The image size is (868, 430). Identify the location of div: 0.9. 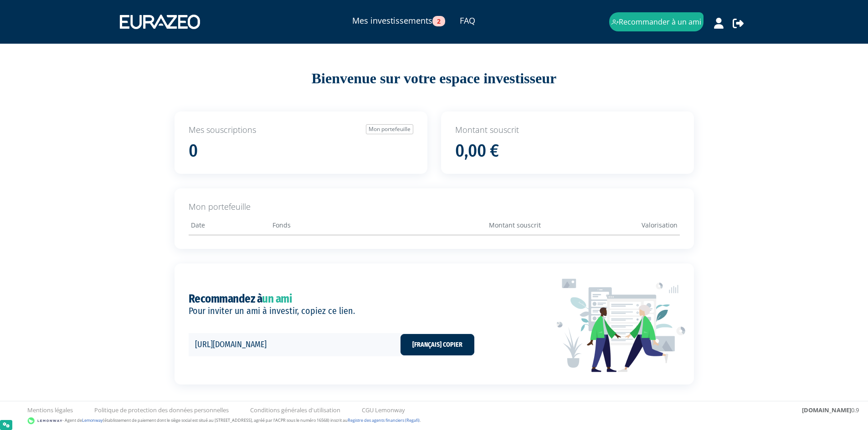
(830, 410).